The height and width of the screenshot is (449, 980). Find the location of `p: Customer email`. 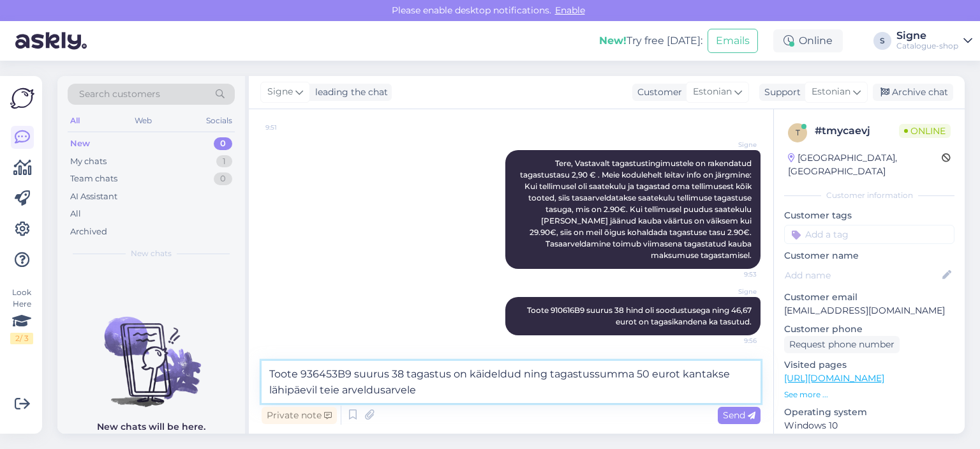

p: Customer email is located at coordinates (869, 297).